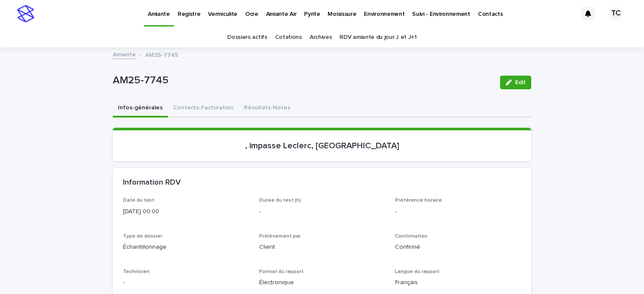 This screenshot has width=644, height=294. What do you see at coordinates (322, 283) in the screenshot?
I see `p: Électronique` at bounding box center [322, 283].